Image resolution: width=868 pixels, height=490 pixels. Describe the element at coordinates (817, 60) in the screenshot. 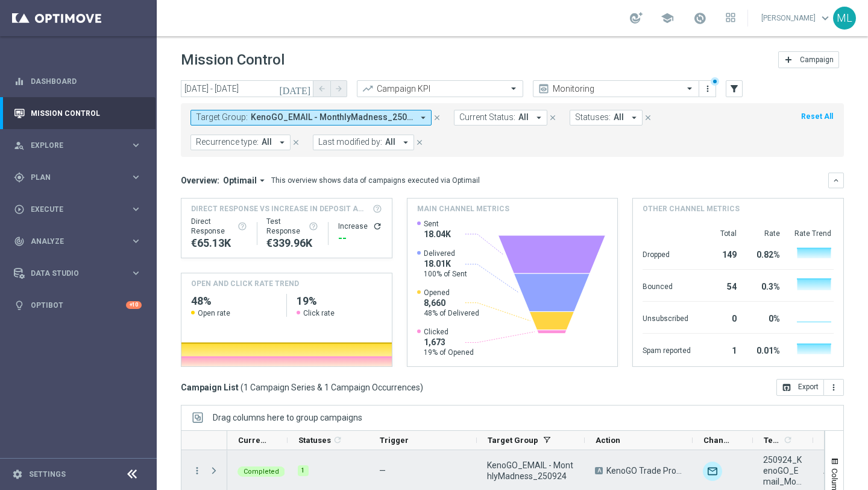

I see `span: Campaign` at that location.